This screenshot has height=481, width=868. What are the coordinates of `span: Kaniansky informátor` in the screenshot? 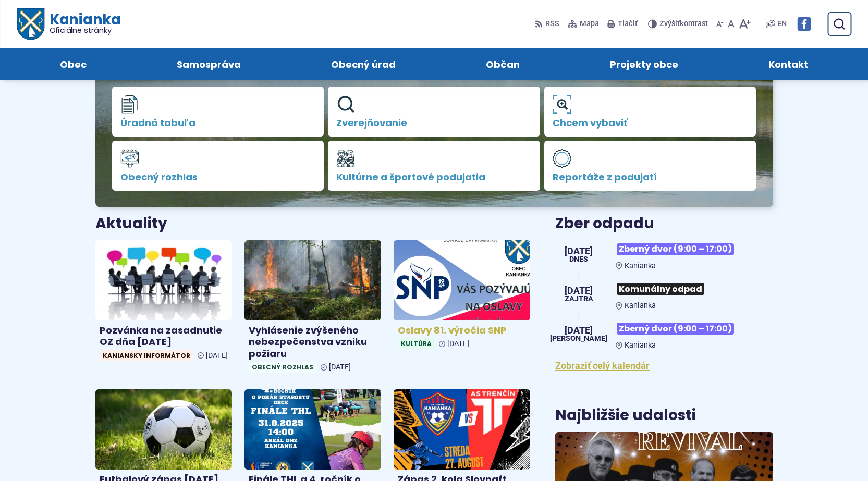 It's located at (147, 355).